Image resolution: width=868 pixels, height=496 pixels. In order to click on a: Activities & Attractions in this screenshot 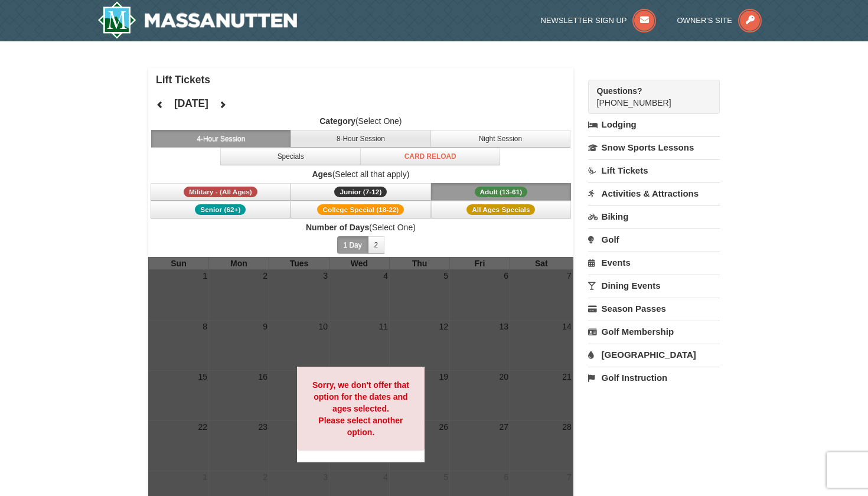, I will do `click(654, 194)`.